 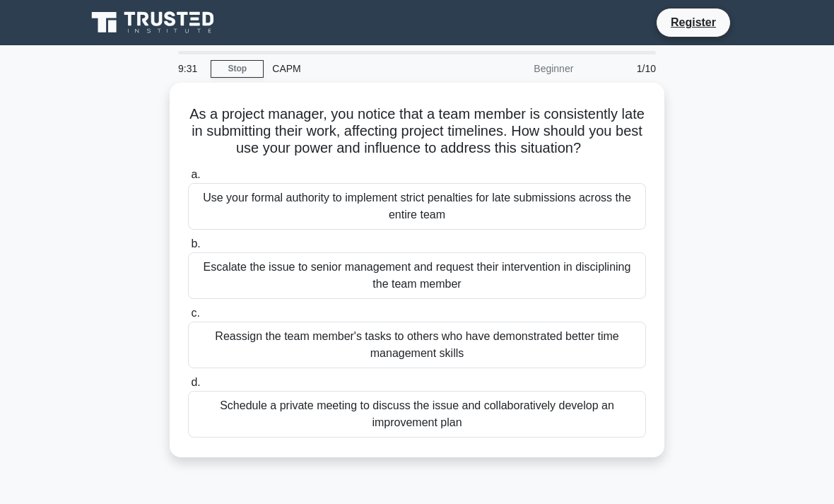 What do you see at coordinates (361, 68) in the screenshot?
I see `div: CAPM` at bounding box center [361, 68].